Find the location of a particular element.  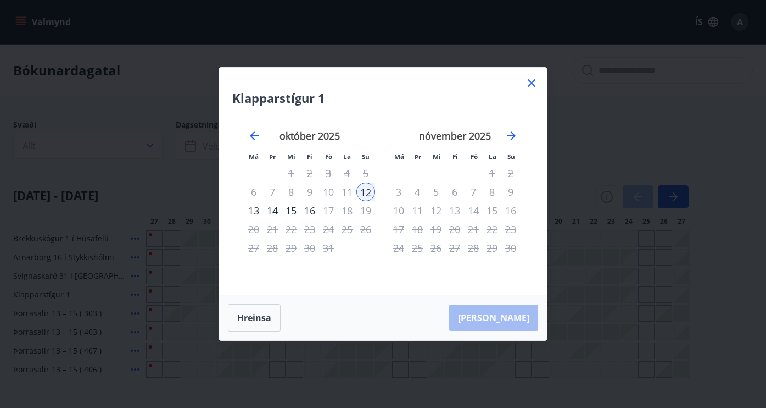

td: Not available. föstudagur, 7. nóvember 2025 is located at coordinates (473, 192).